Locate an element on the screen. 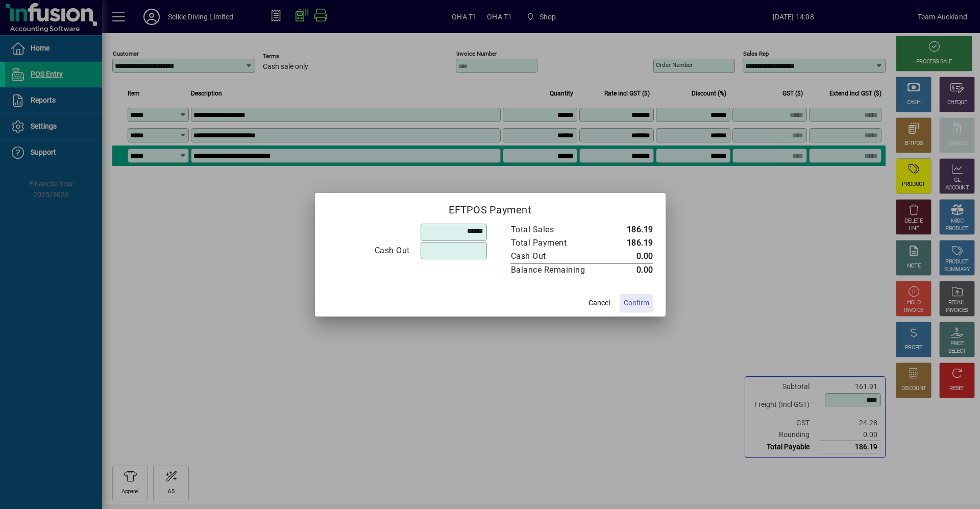  div: Balance Remaining is located at coordinates (554, 270).